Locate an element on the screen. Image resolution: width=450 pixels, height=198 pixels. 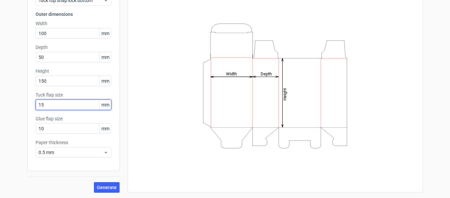
span: 0.5 mm is located at coordinates (71, 152).